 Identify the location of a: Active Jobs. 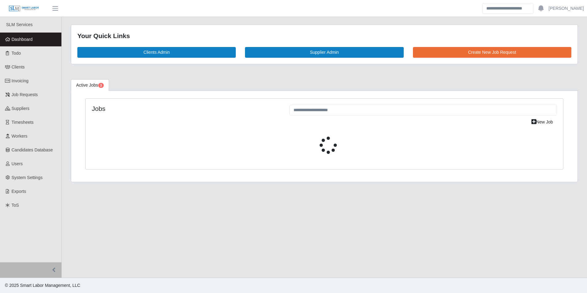
(90, 85).